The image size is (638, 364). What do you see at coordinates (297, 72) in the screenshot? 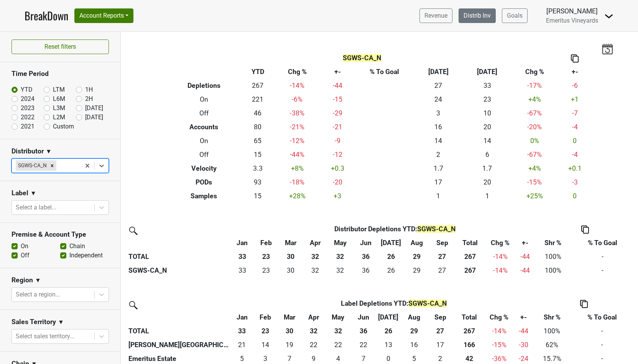
I see `th: Chg %` at bounding box center [297, 72].